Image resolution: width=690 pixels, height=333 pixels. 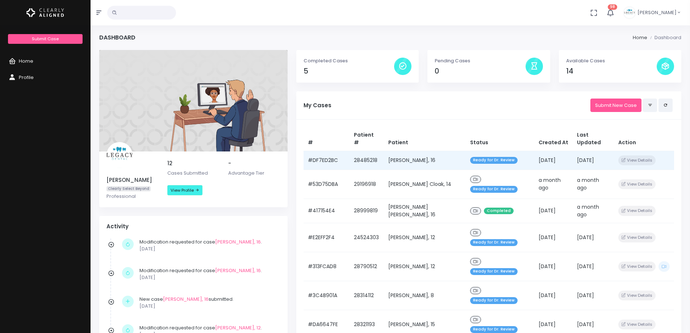 I want to click on h4: Activity, so click(x=193, y=226).